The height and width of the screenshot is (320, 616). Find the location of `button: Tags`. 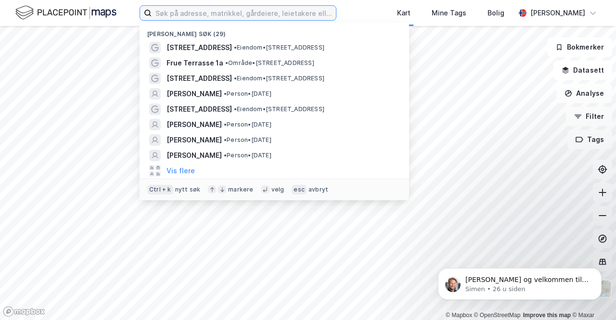

button: Tags is located at coordinates (590, 140).